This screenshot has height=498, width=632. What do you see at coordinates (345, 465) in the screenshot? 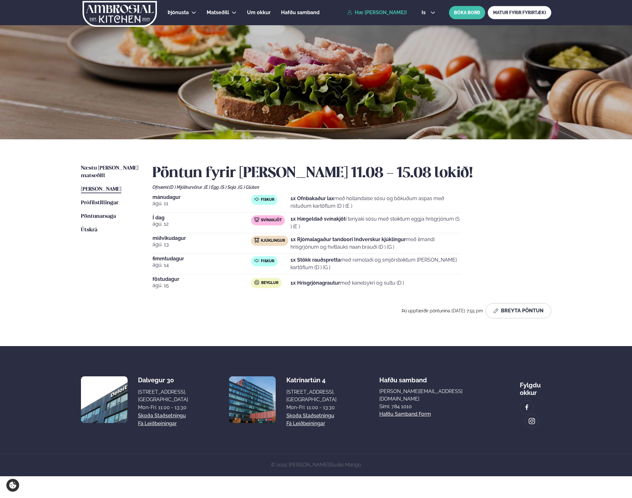
I see `span: Studio Mango` at bounding box center [345, 465].